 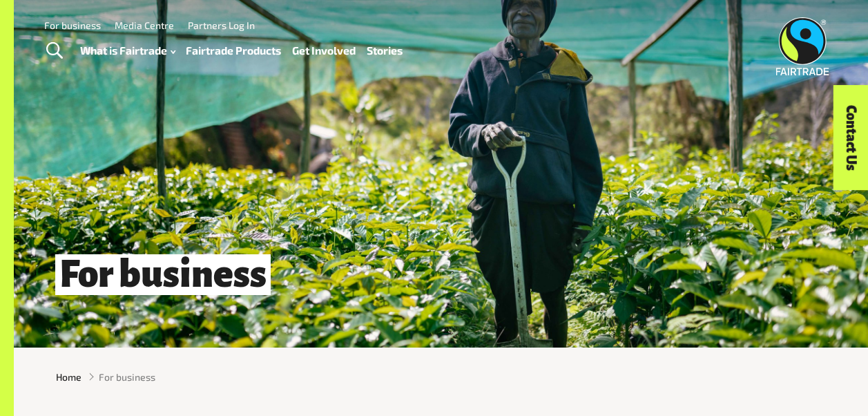 What do you see at coordinates (221, 25) in the screenshot?
I see `a: Partners Log In` at bounding box center [221, 25].